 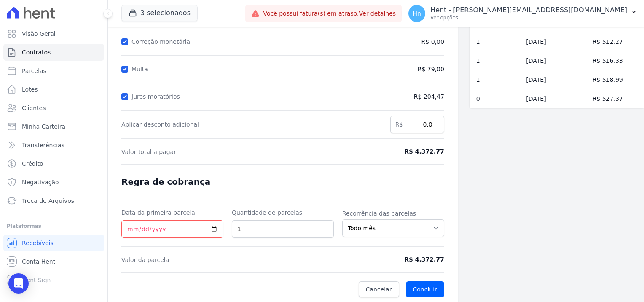 What do you see at coordinates (162, 42) in the screenshot?
I see `label: Correção monetária` at bounding box center [162, 42].